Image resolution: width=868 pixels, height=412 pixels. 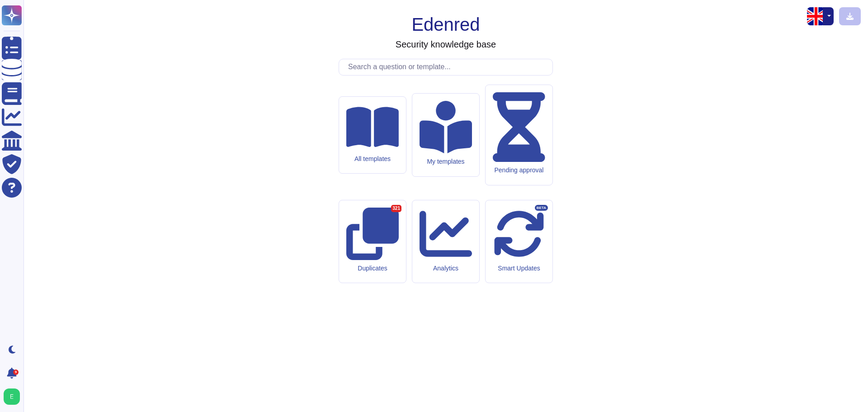 I want to click on div: Pending approval, so click(x=519, y=170).